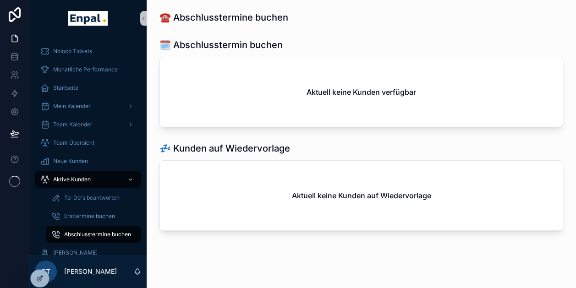 Image resolution: width=576 pixels, height=288 pixels. I want to click on span: Mein Kalender, so click(72, 106).